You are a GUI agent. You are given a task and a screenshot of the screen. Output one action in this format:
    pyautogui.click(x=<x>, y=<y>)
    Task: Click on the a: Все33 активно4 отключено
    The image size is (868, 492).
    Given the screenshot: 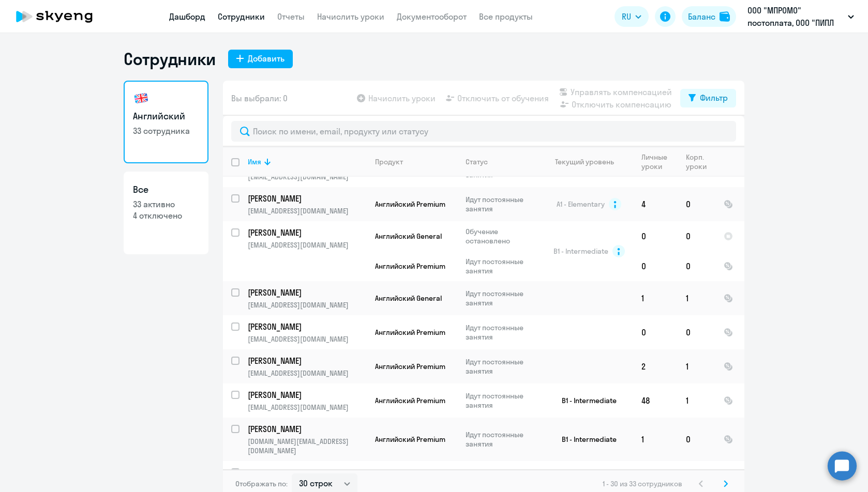 What is the action you would take?
    pyautogui.click(x=166, y=213)
    